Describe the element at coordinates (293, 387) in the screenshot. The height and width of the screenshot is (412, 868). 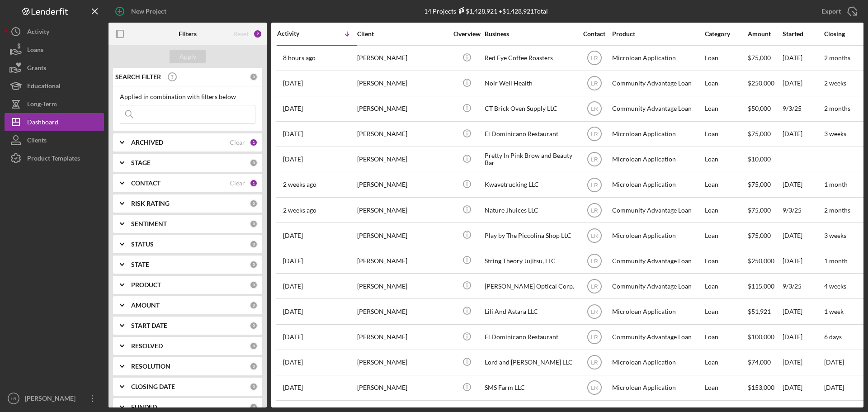
I see `time: 2025-04-01 16:49` at that location.